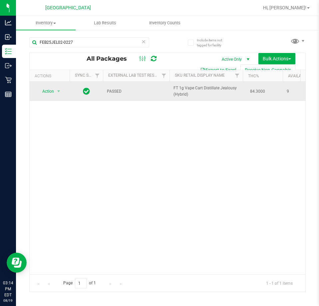 This screenshot has height=306, width=319. What do you see at coordinates (8, 94) in the screenshot?
I see `inline-svg: Reports` at bounding box center [8, 94].